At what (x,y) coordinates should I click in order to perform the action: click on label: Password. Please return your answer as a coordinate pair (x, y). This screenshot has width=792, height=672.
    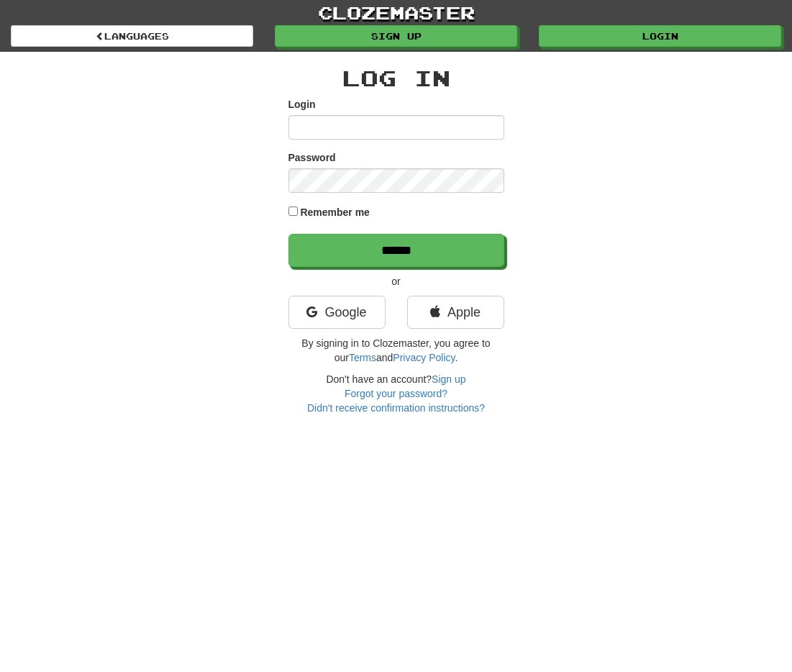
    Looking at the image, I should click on (312, 158).